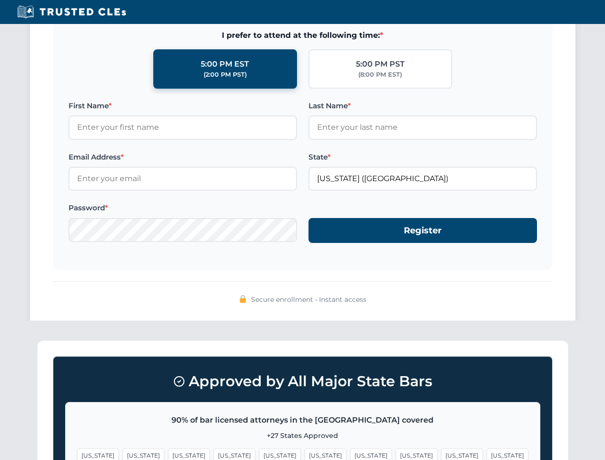  What do you see at coordinates (183, 157) in the screenshot?
I see `label: Email Address` at bounding box center [183, 157].